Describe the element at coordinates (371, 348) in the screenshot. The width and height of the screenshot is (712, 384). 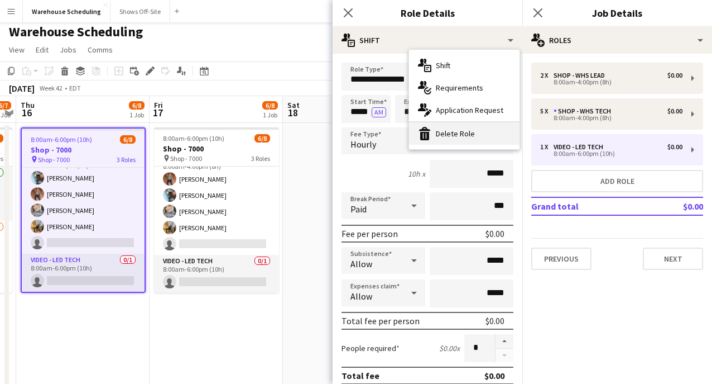
I see `label: People required` at that location.